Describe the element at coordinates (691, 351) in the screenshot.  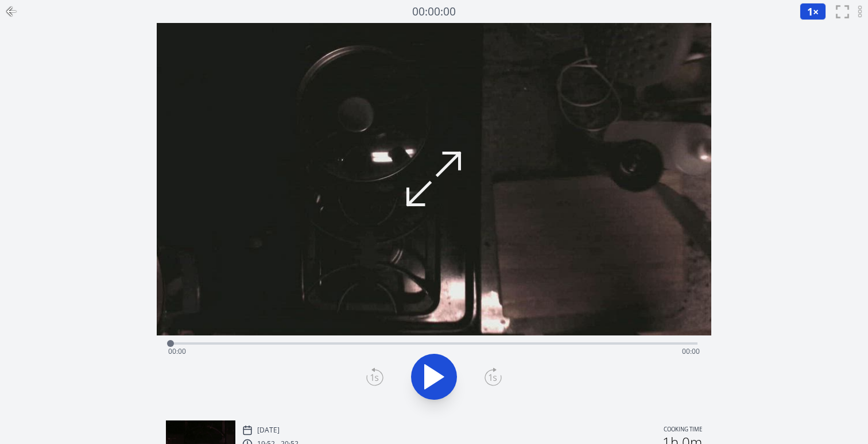
I see `span: 00:00` at that location.